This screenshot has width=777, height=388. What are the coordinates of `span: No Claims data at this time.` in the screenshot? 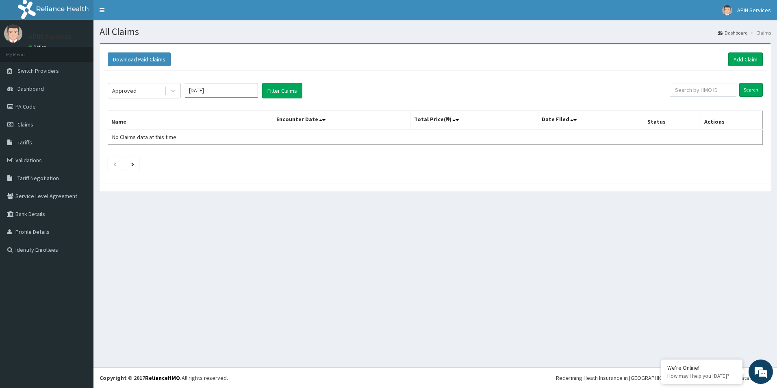 It's located at (145, 137).